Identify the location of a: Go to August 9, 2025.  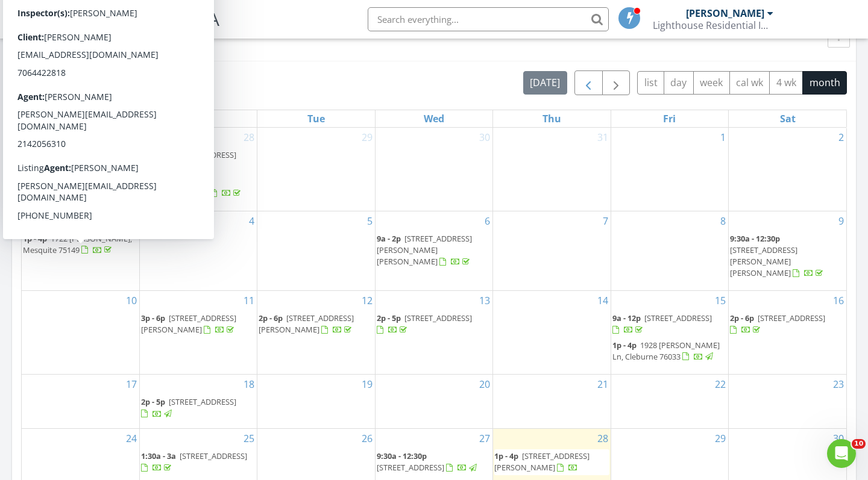
(841, 221).